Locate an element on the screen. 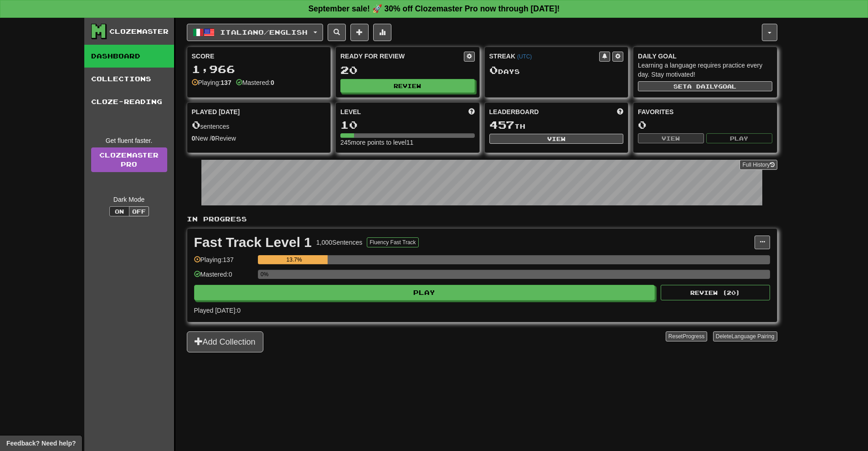 Image resolution: width=868 pixels, height=451 pixels. span: Score more points to level up is located at coordinates (471, 112).